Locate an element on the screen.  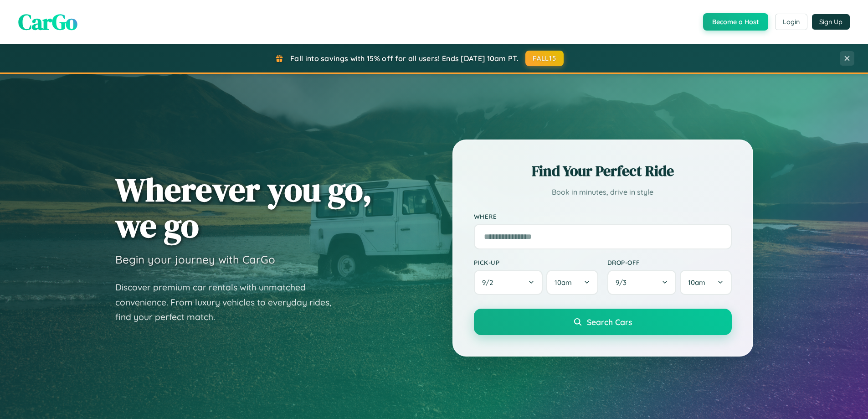
button: Search Cars is located at coordinates (603, 322).